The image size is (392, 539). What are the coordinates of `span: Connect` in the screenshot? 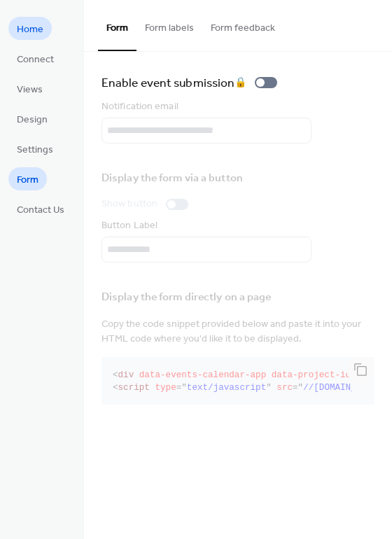 It's located at (35, 59).